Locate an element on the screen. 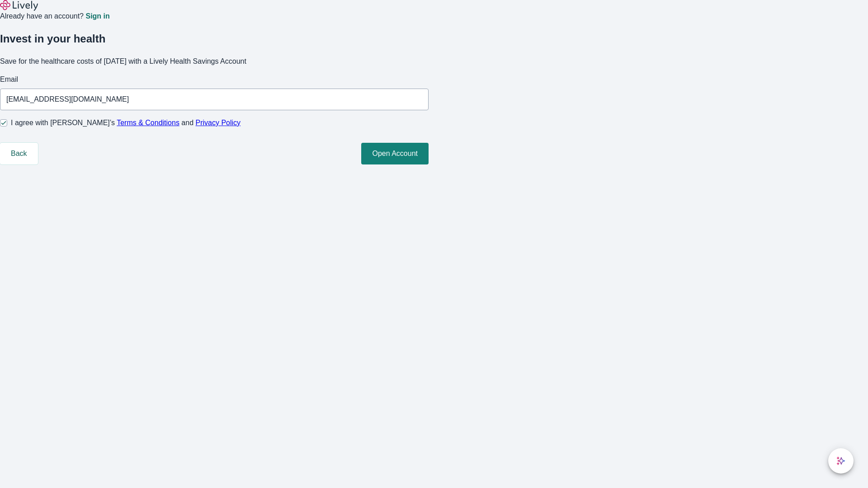 The width and height of the screenshot is (868, 488). a: Sign in is located at coordinates (97, 16).